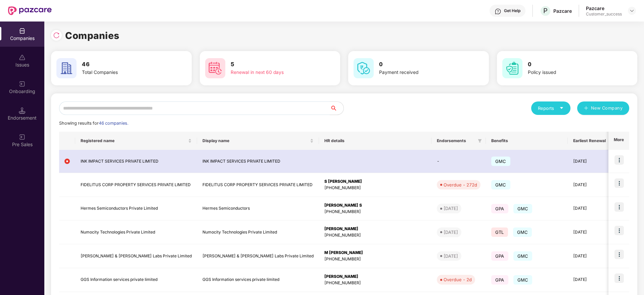 This screenshot has height=295, width=644. Describe the element at coordinates (22, 110) in the screenshot. I see `img: svg+xml;base64,PHN2ZyB3aWR0aD0iMTQuNSIgaGVpZ2h0PSIxNC41IiB2aWV3Qm94PSIwIDAgMTYgMTYiIGZpbGw9Im5vbm...` at that location.